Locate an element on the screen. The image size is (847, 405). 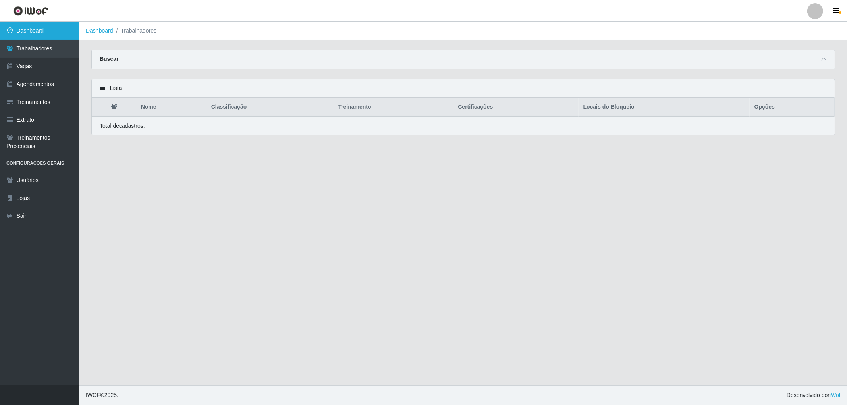
li: Trabalhadores is located at coordinates (135, 31).